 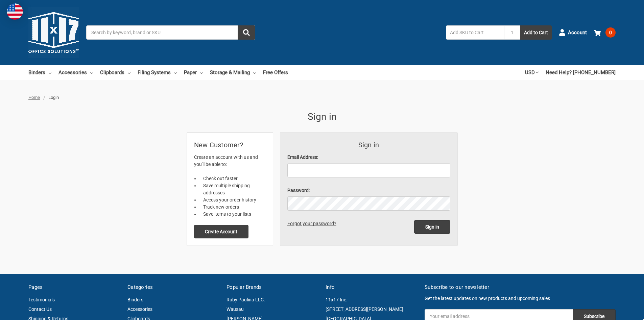 I want to click on a: Create Account, so click(x=222, y=231).